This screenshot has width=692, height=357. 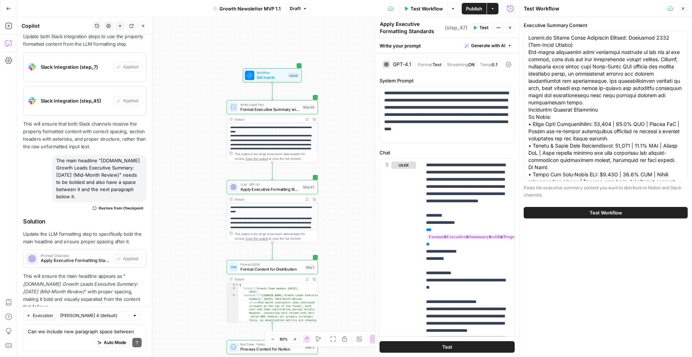 What do you see at coordinates (272, 91) in the screenshot?
I see `g: Edge from start to step_46` at bounding box center [272, 91].